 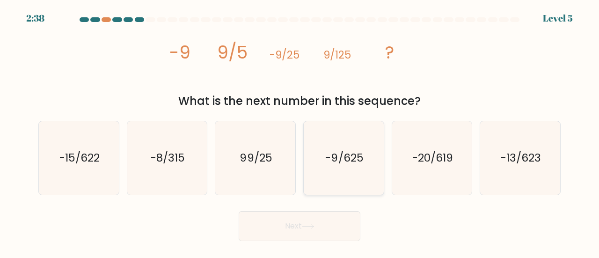 What do you see at coordinates (232, 52) in the screenshot?
I see `tspan: 9/5` at bounding box center [232, 52].